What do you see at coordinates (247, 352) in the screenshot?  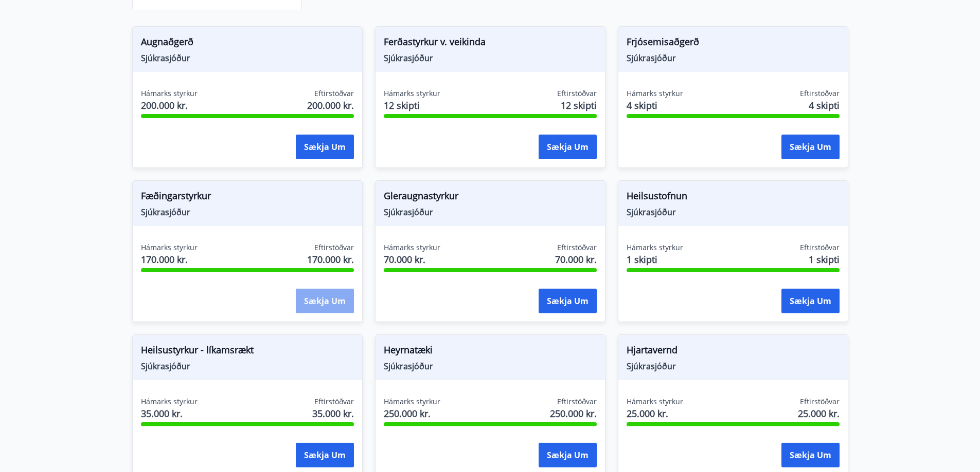 I see `span: Heilsustyrkur - líkamsrækt` at bounding box center [247, 352].